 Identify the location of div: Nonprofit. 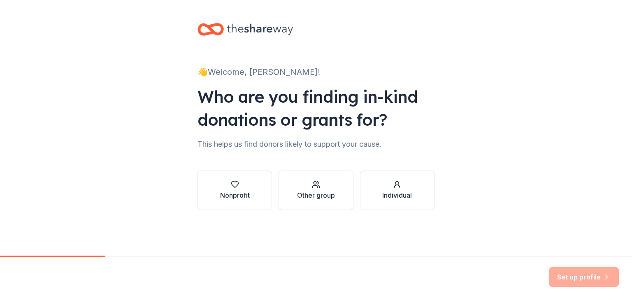
(235, 195).